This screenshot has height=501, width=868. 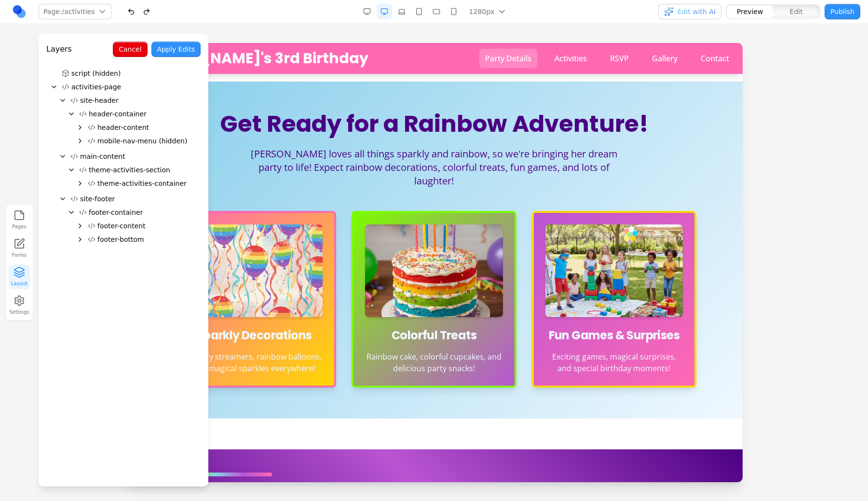 I want to click on img: Children playing fun party games with colorful toys and wrapped gifts, so click(x=489, y=228).